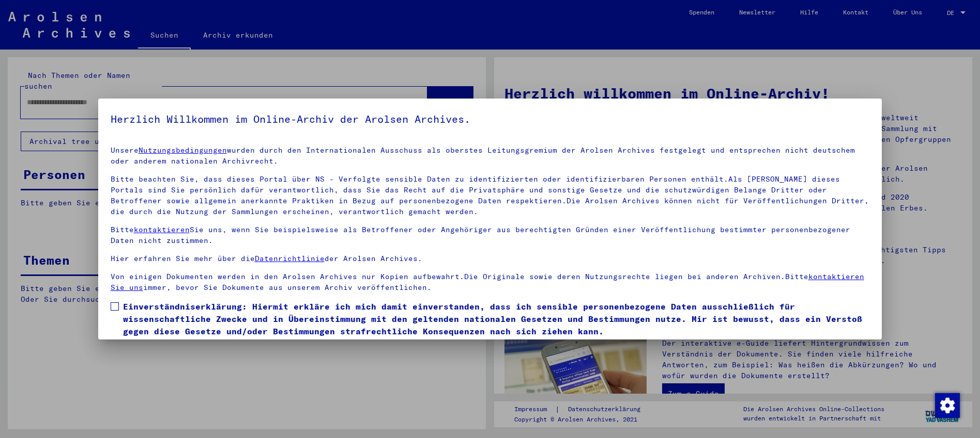 The image size is (980, 438). Describe the element at coordinates (490, 119) in the screenshot. I see `h5: Herzlich Willkommen im Online-Archiv der Arolsen Archives.` at that location.